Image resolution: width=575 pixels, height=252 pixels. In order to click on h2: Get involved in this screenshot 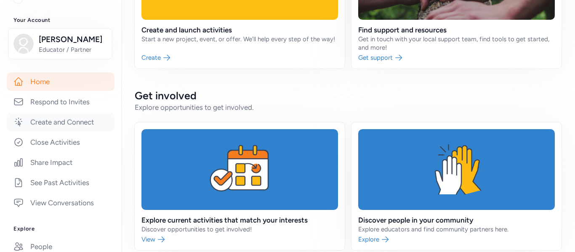, I will do `click(348, 96)`.